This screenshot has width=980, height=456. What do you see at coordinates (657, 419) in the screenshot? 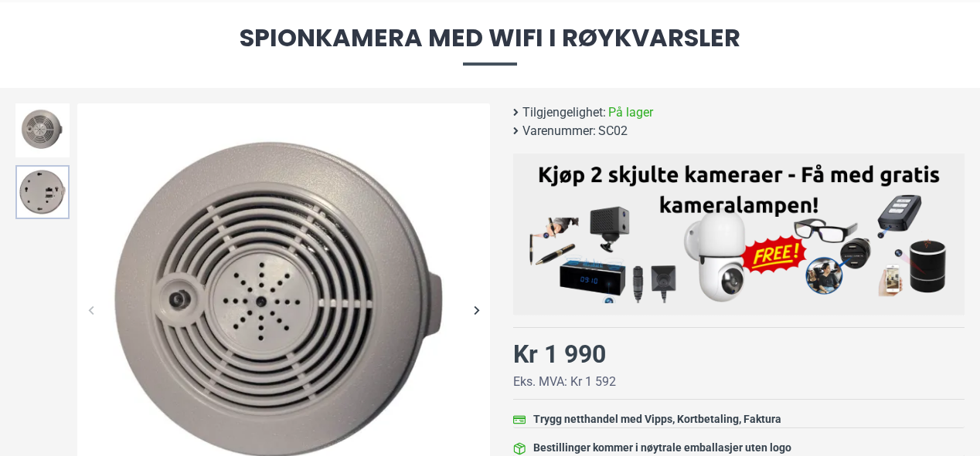
I see `div: Trygg netthandel med Vipps, Kortbetaling, Faktura` at bounding box center [657, 419].